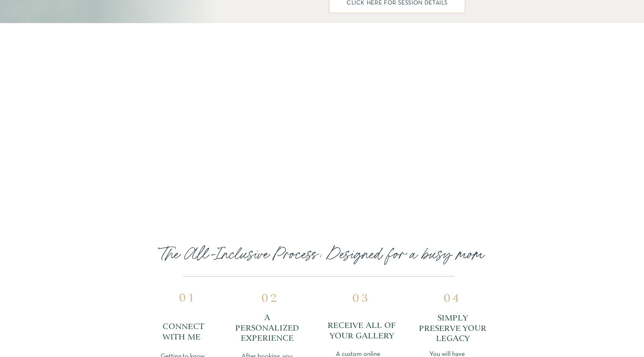 Image resolution: width=644 pixels, height=357 pixels. Describe the element at coordinates (267, 327) in the screenshot. I see `p: A PERSONALIZED EXPERIENCE` at that location.